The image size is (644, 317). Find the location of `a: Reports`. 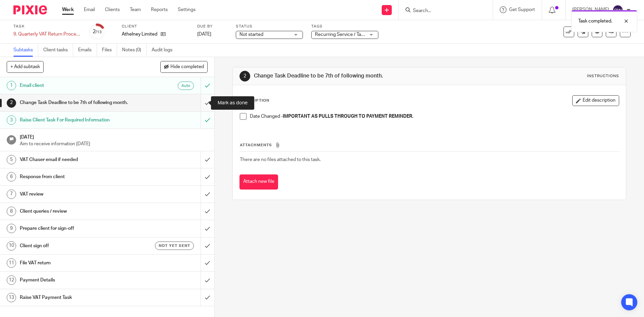

a: Reports is located at coordinates (159, 9).